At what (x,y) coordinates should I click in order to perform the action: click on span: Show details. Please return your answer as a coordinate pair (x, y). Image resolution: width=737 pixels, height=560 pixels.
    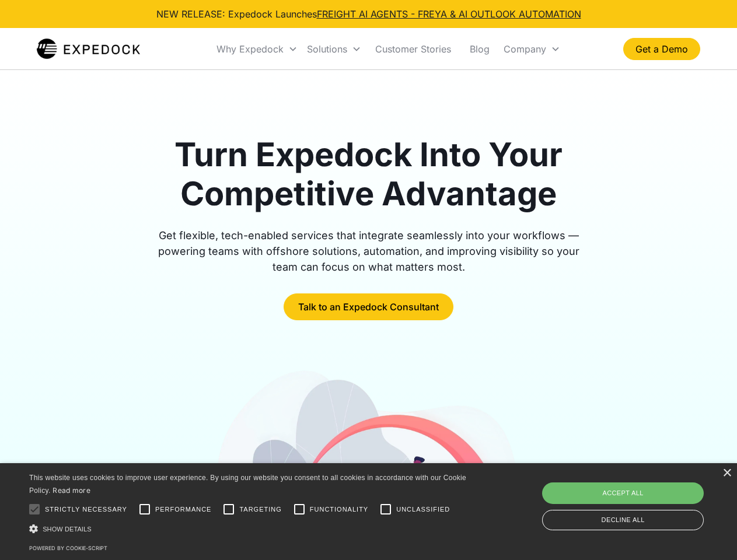
    Looking at the image, I should click on (67, 529).